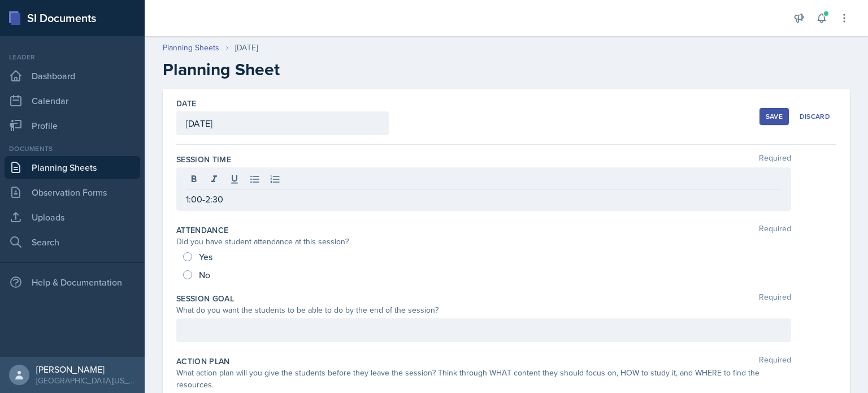  Describe the element at coordinates (202, 230) in the screenshot. I see `label: Attendance` at that location.